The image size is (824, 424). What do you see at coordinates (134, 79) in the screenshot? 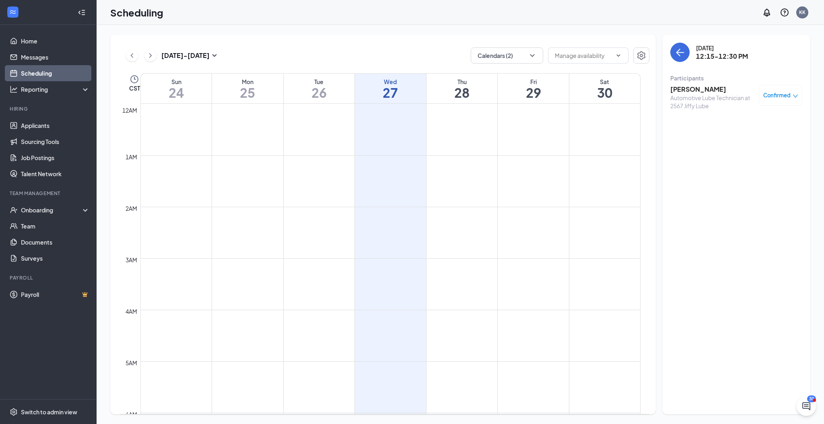
I see `svg: Clock` at bounding box center [134, 79].